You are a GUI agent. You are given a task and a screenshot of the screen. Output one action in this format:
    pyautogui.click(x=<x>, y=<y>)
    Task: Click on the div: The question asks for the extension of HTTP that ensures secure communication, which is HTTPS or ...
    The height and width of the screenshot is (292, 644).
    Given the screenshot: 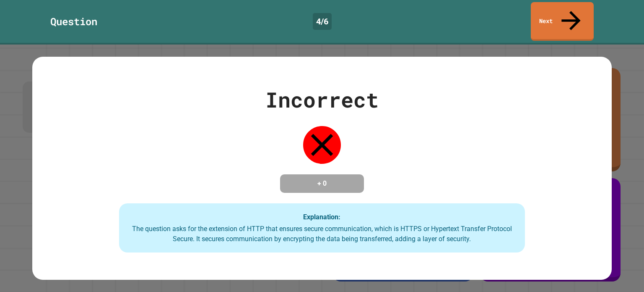 What is the action you would take?
    pyautogui.click(x=322, y=234)
    